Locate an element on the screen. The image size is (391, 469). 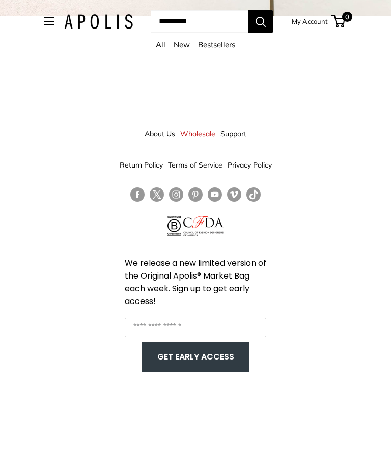
img: Council of Fashion Designers of America Member is located at coordinates (203, 226).